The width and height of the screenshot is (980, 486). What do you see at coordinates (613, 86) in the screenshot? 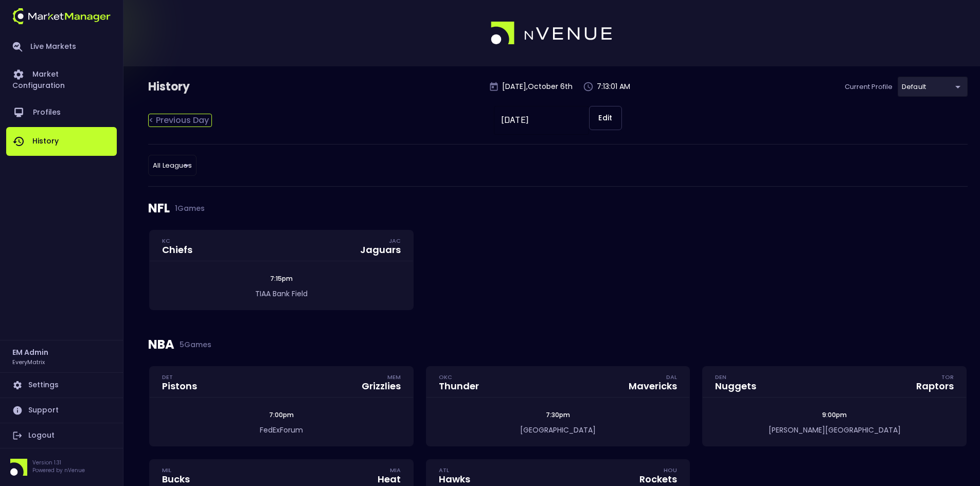
I see `p: 7:13:01 AM` at bounding box center [613, 86].